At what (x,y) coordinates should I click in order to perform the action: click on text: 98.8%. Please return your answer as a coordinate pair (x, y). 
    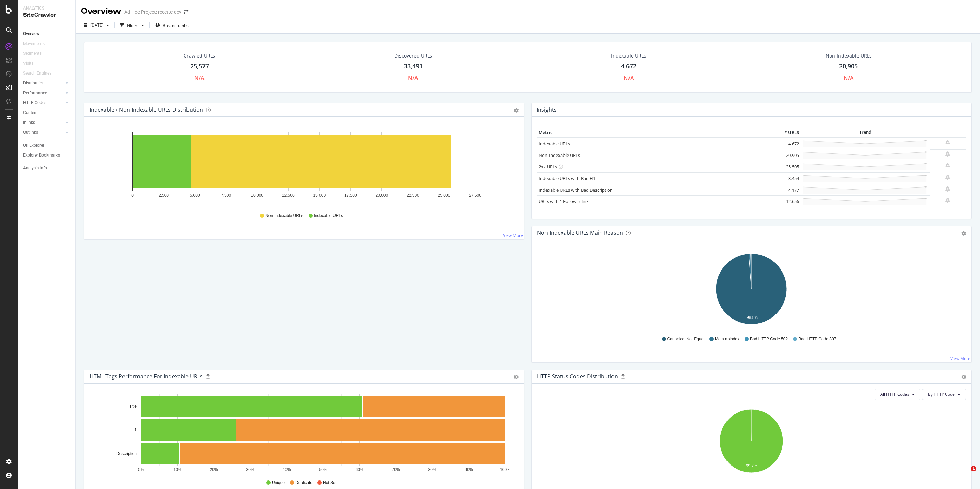
    Looking at the image, I should click on (752, 317).